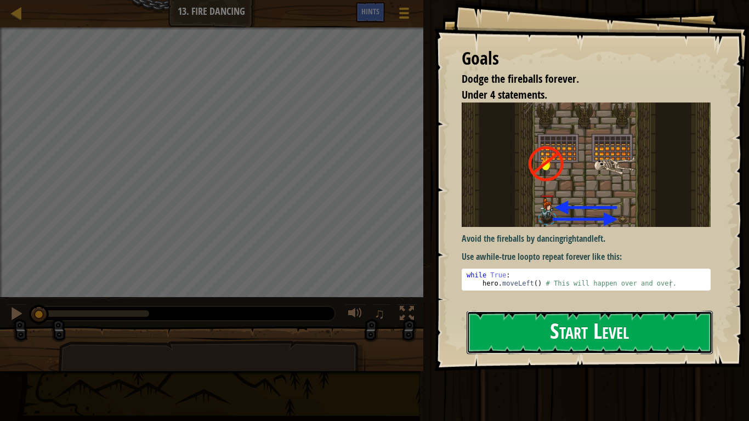 This screenshot has width=749, height=421. What do you see at coordinates (505, 94) in the screenshot?
I see `span: Under 4 statements.` at bounding box center [505, 94].